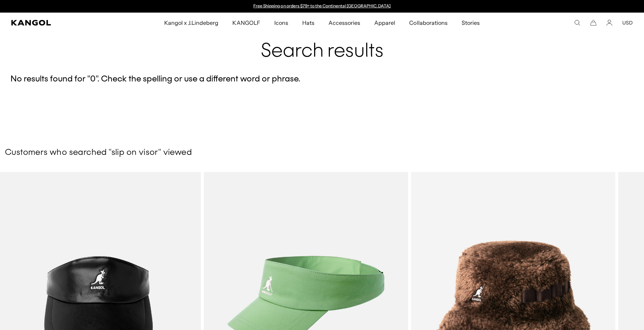  I want to click on span: KANGOLF, so click(246, 23).